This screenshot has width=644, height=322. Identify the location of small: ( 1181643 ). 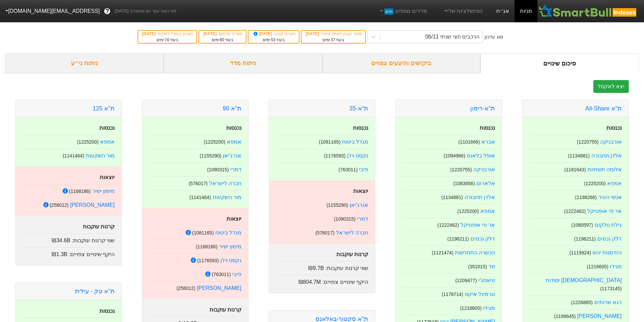
(575, 169).